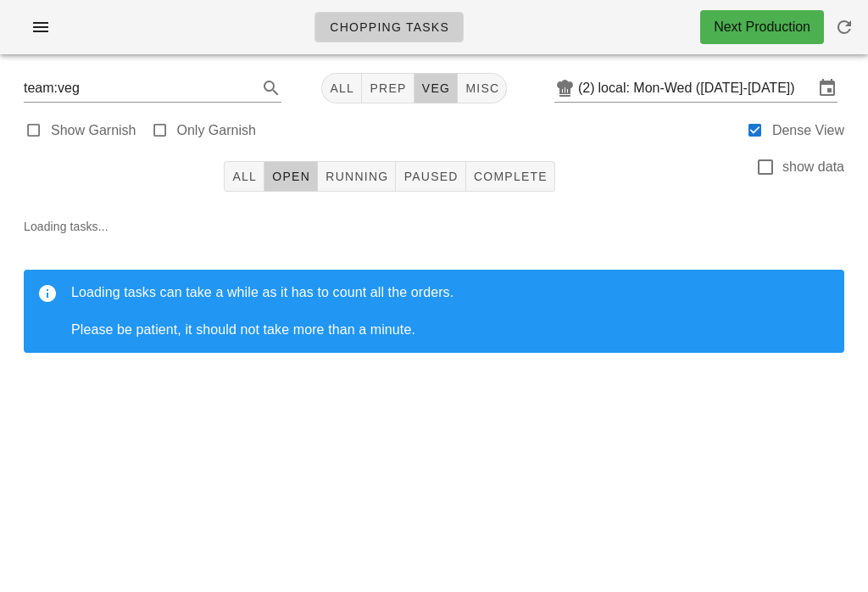 The width and height of the screenshot is (868, 592). What do you see at coordinates (482, 88) in the screenshot?
I see `span: misc` at bounding box center [482, 88].